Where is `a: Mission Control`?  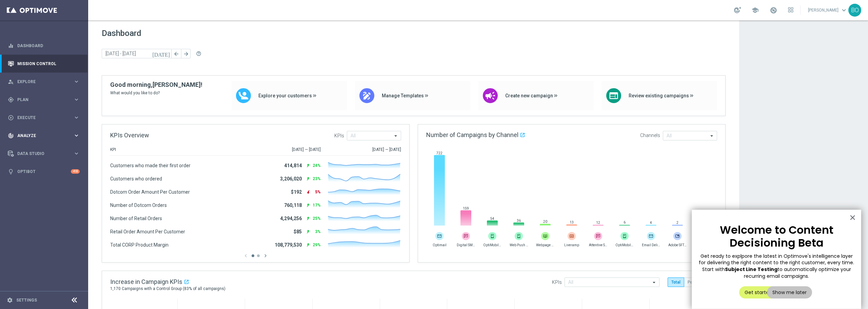
a: Mission Control is located at coordinates (48, 63).